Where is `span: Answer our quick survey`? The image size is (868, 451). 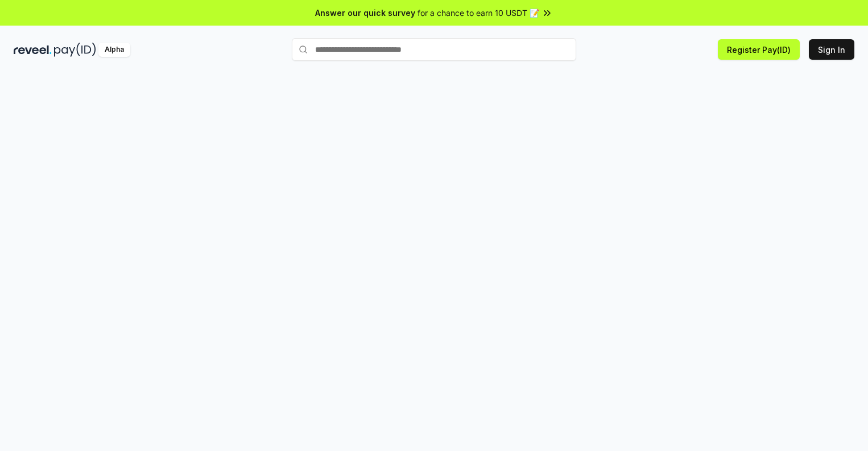
span: Answer our quick survey is located at coordinates (365, 13).